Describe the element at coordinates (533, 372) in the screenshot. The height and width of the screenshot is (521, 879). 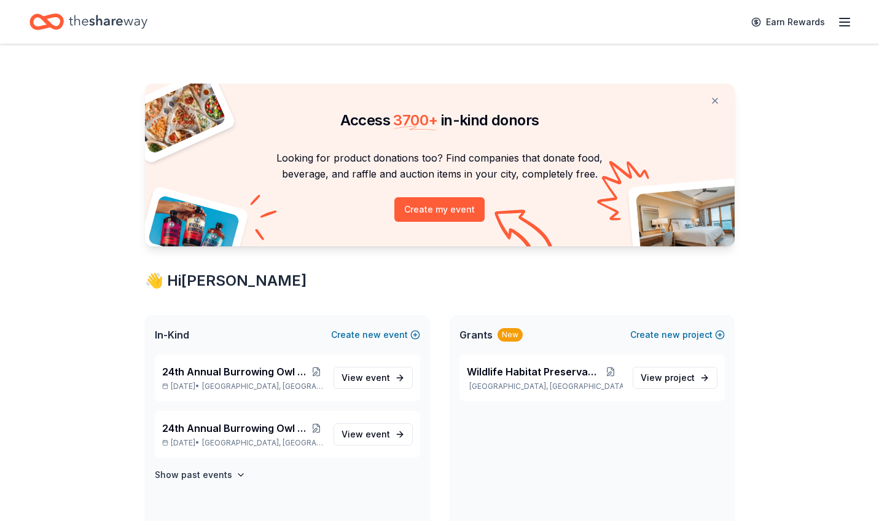
I see `span: Wildlife Habitat Preservation` at that location.